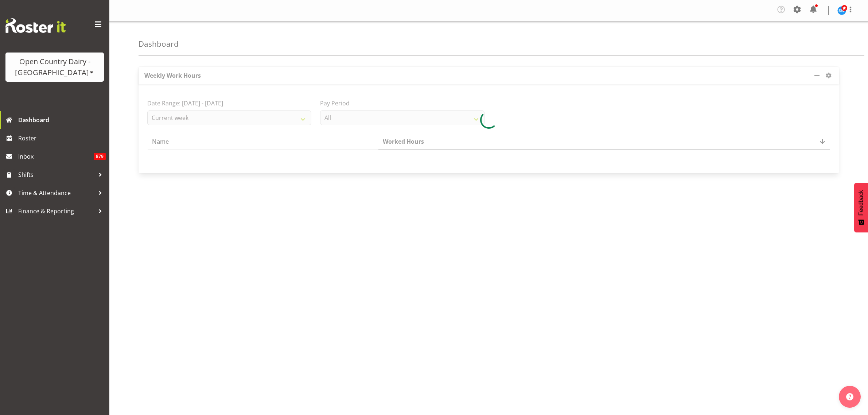 The image size is (868, 415). What do you see at coordinates (36, 26) in the screenshot?
I see `img: Rosterit website logo` at bounding box center [36, 26].